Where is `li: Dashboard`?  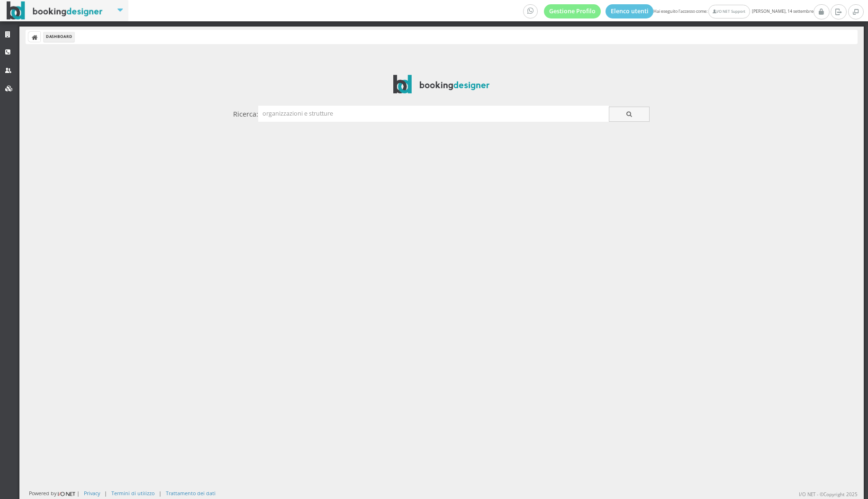
li: Dashboard is located at coordinates (59, 37).